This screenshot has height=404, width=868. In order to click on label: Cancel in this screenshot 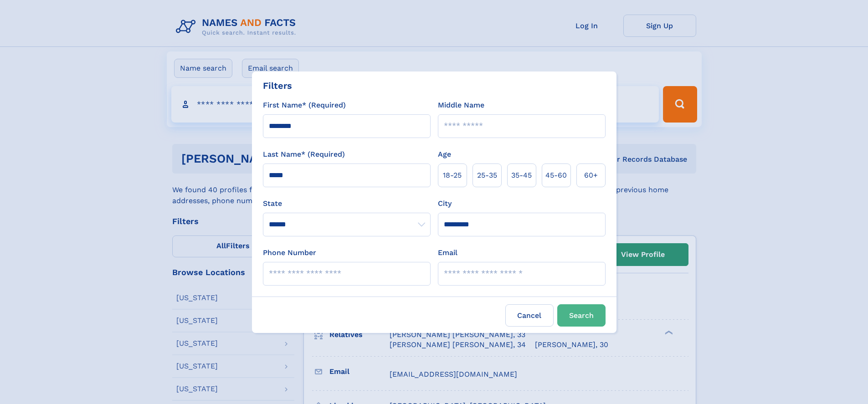, I will do `click(529, 315)`.